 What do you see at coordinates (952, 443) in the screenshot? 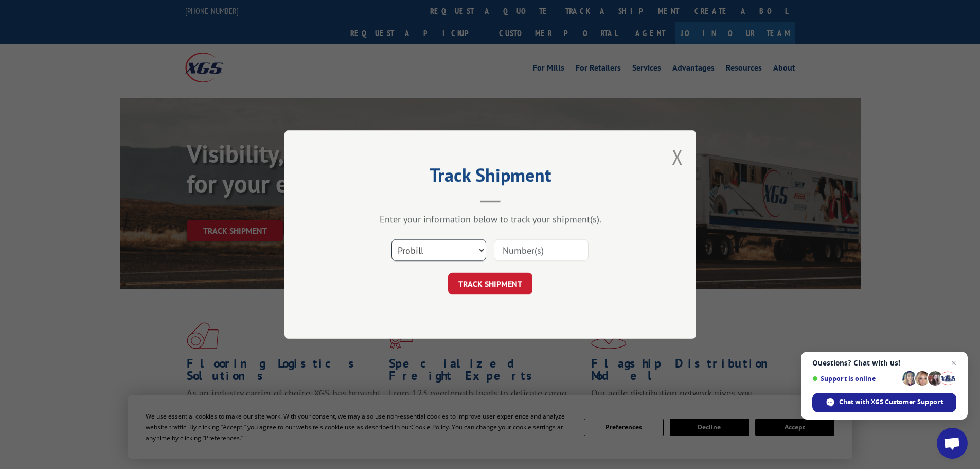
I see `div: Open chat` at bounding box center [952, 443].